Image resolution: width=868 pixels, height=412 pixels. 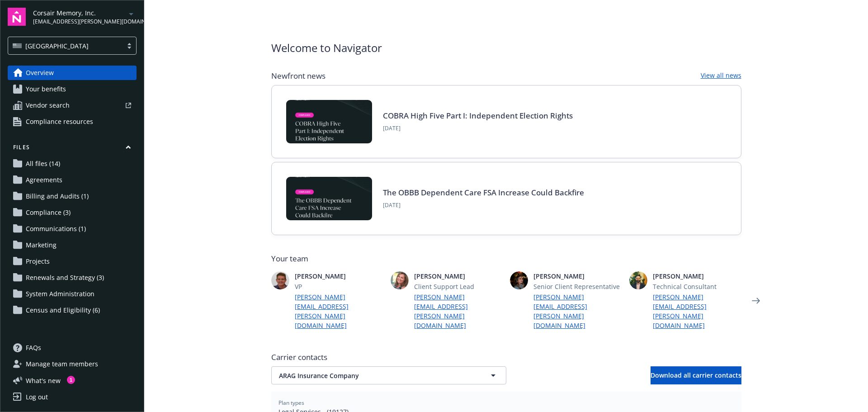 What do you see at coordinates (389, 376) in the screenshot?
I see `button: ARAG Insurance Company` at bounding box center [389, 376].